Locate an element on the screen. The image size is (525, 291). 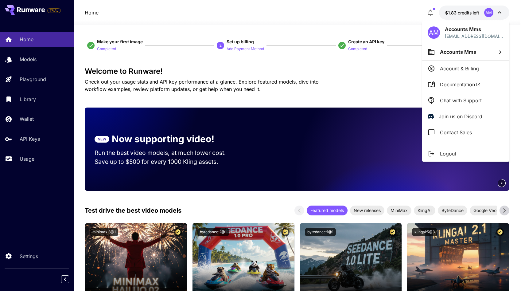
p: Contact Sales is located at coordinates (456, 132).